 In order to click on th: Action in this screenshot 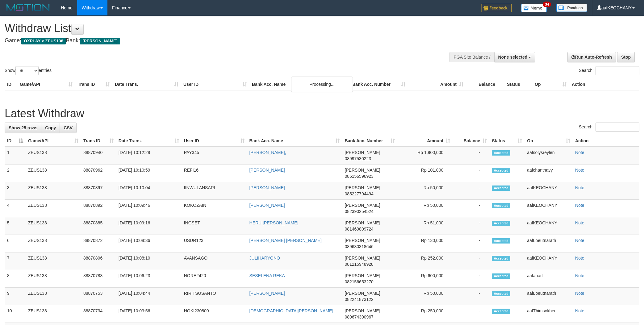, I will do `click(604, 84)`.